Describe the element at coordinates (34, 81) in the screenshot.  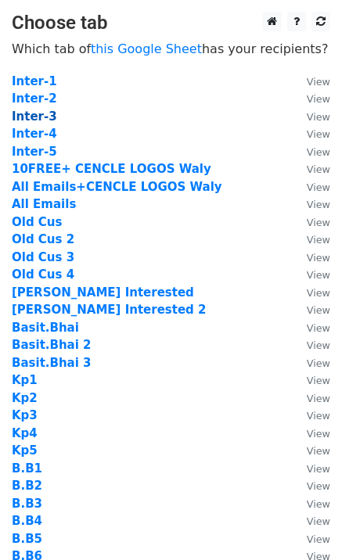
I see `a: Inter-1` at that location.